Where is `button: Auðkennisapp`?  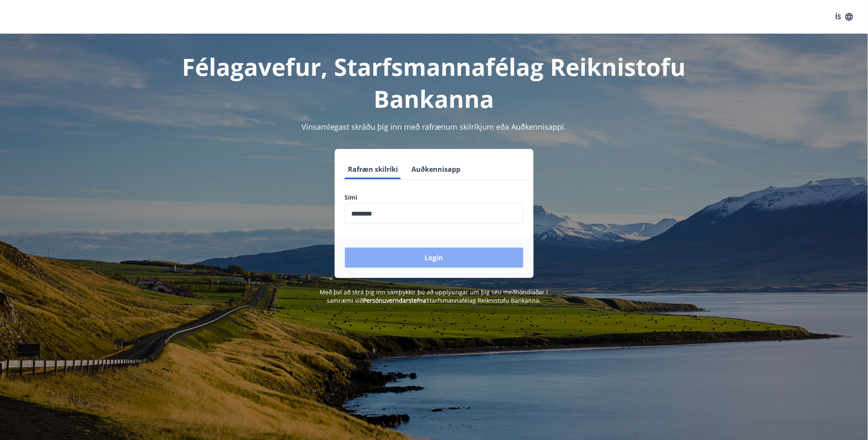
button: Auðkennisapp is located at coordinates (436, 169).